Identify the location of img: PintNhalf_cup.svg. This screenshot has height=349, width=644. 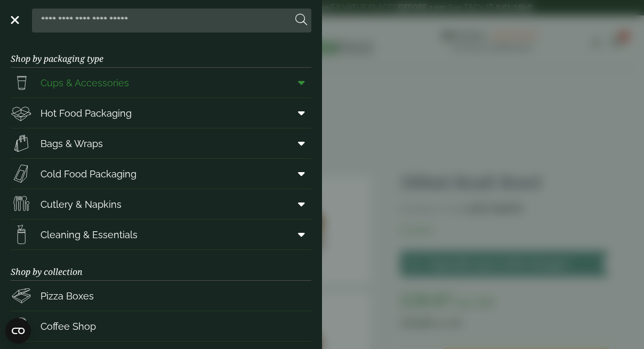
(21, 83).